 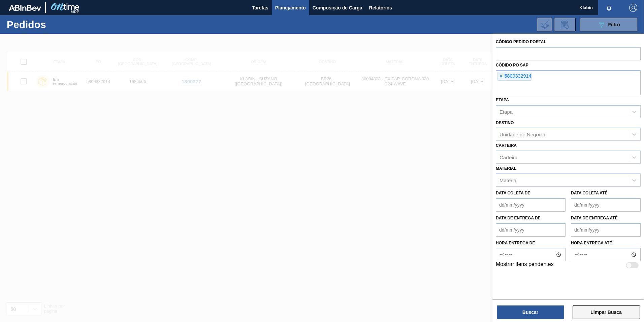 What do you see at coordinates (609, 7) in the screenshot?
I see `button: Notificações` at bounding box center [609, 7].